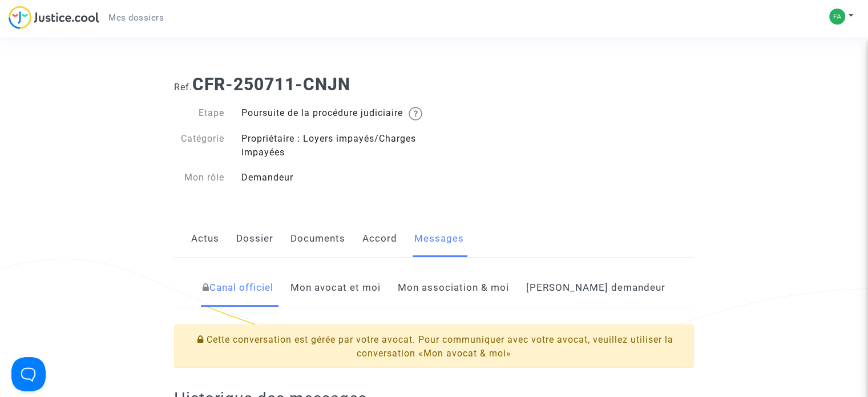 This screenshot has height=397, width=868. I want to click on img: c211c668aa3dc9cf54e08d1c3d4932c1, so click(837, 16).